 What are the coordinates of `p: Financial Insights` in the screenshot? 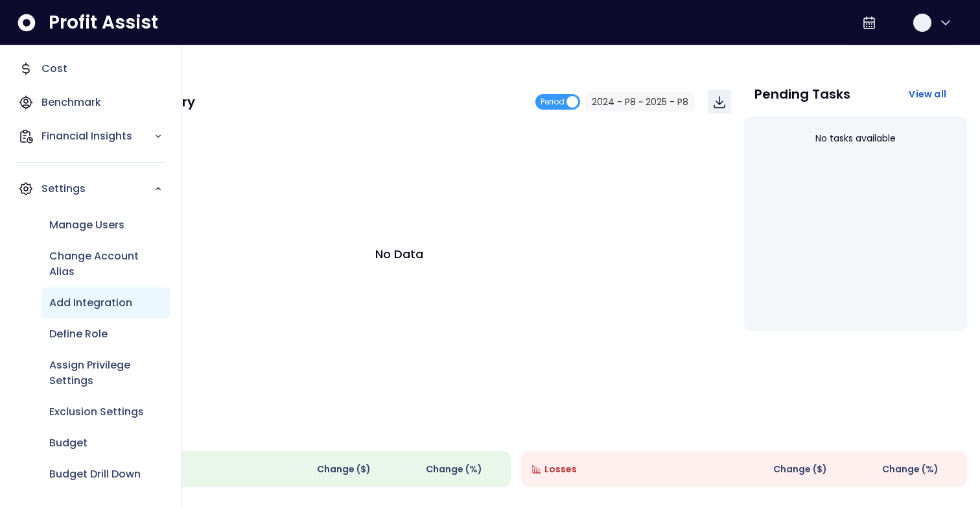 It's located at (97, 136).